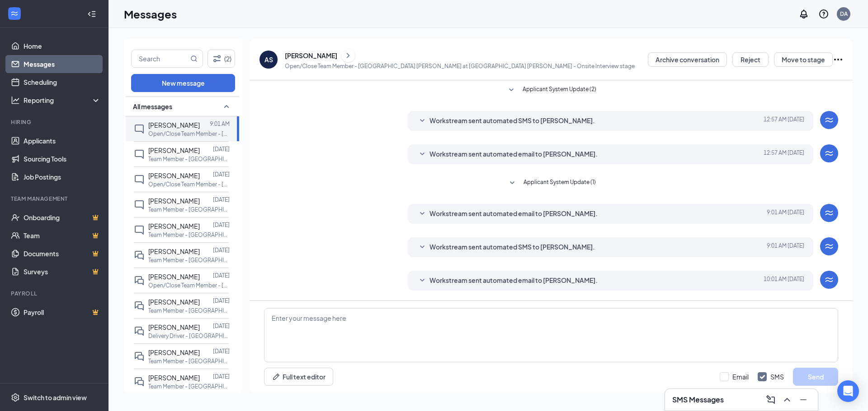  What do you see at coordinates (226, 106) in the screenshot?
I see `svg: SmallChevronUp` at bounding box center [226, 106].